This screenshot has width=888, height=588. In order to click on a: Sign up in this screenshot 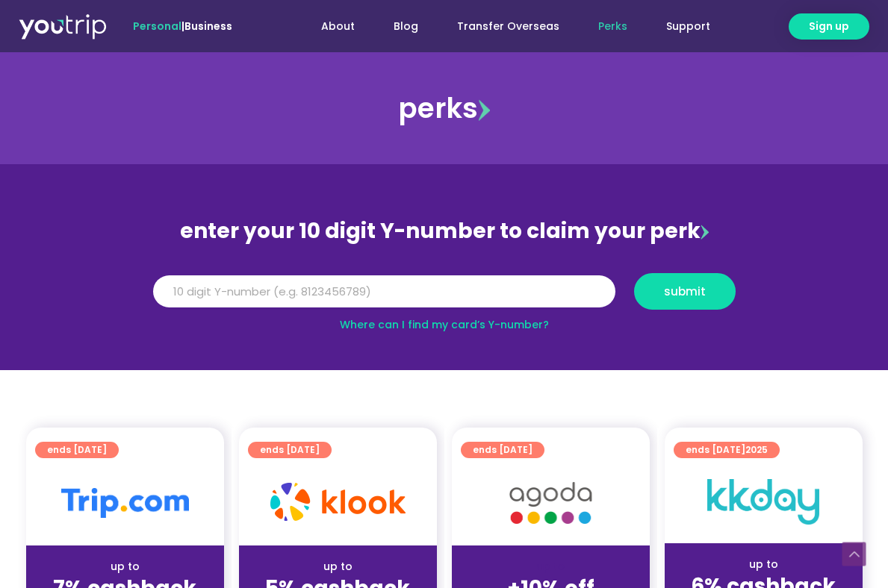, I will do `click(829, 26)`.